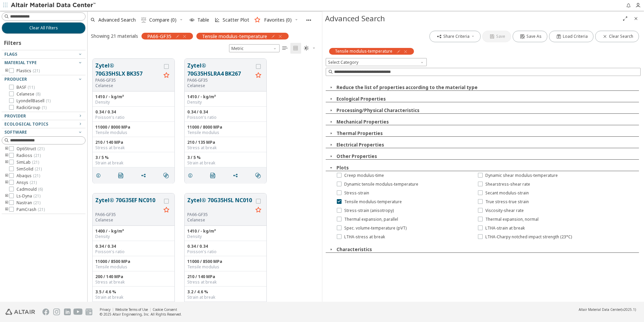 The width and height of the screenshot is (644, 322). What do you see at coordinates (145, 175) in the screenshot?
I see `button: Share` at bounding box center [145, 175].